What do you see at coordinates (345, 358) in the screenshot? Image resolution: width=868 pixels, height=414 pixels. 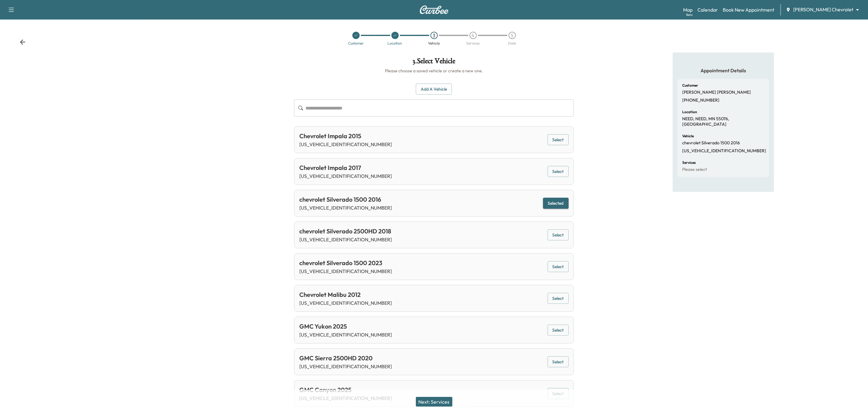 I see `div: GMC Sierra 2500HD 2020` at bounding box center [345, 358].